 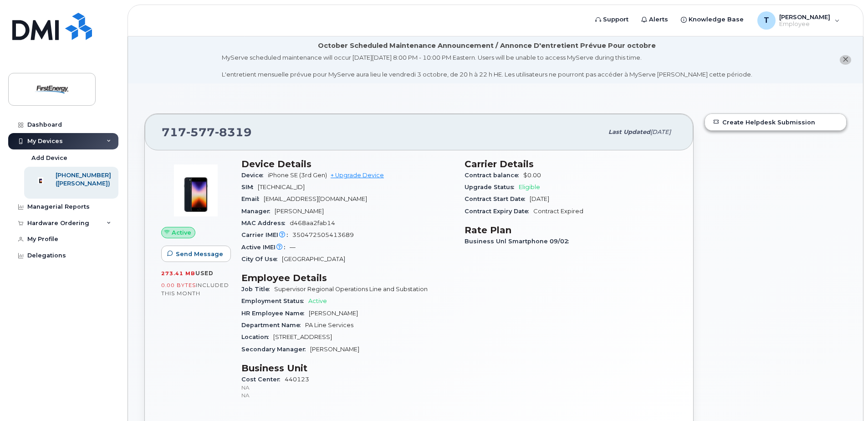 I want to click on span: Cost Center, so click(x=262, y=379).